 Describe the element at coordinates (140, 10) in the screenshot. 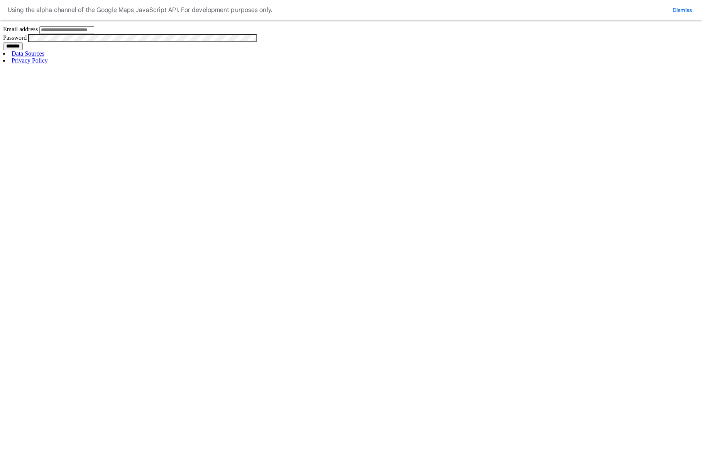

I see `div: Using the alpha channel of the Google Maps JavaScript API. For development purposes only.` at that location.